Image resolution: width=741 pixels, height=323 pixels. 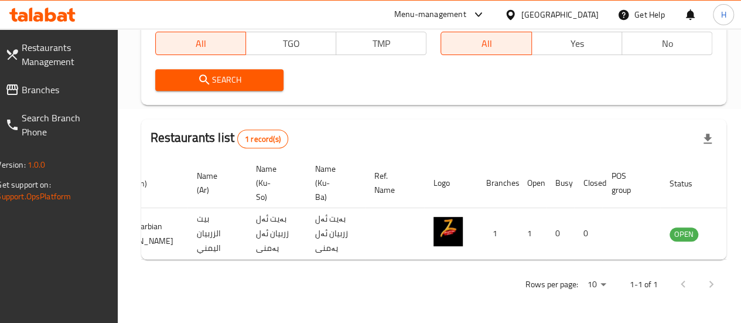 What do you see at coordinates (382, 43) in the screenshot?
I see `span: TMP` at bounding box center [382, 43].